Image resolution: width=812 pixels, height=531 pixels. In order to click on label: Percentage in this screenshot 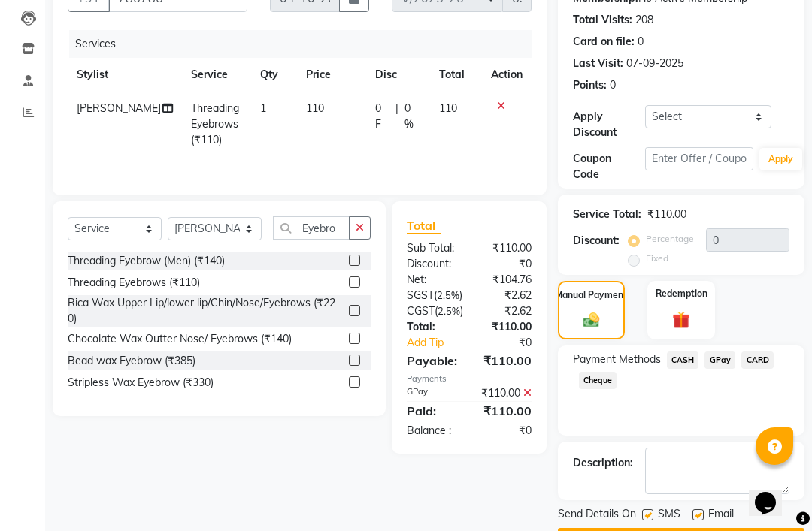, I will do `click(670, 238)`.